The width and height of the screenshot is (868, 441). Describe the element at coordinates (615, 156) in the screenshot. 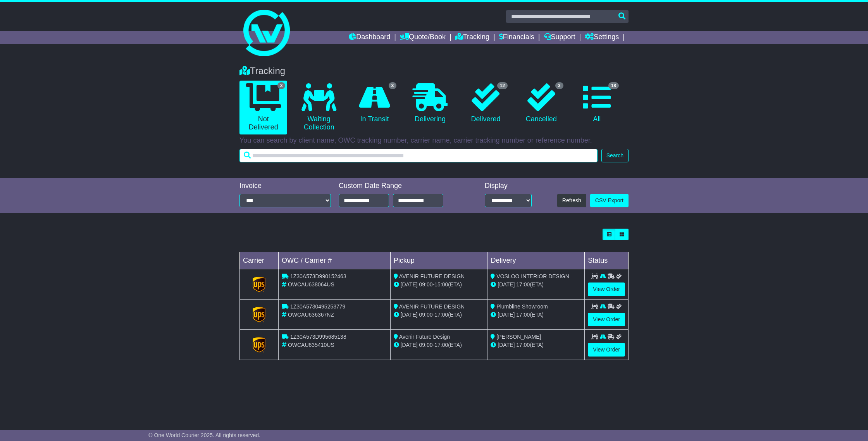

I see `button: Search` at that location.